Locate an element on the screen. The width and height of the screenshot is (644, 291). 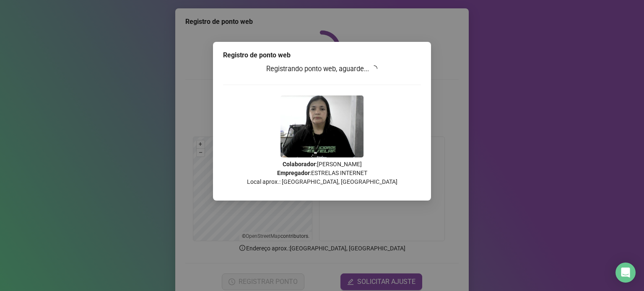
div: Registro de ponto web is located at coordinates (322, 56).